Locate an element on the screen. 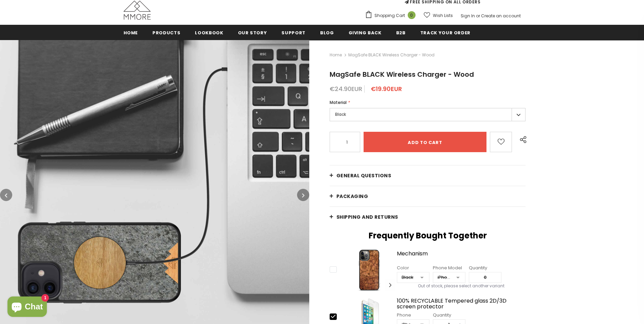  a: Lookbook is located at coordinates (209, 32).